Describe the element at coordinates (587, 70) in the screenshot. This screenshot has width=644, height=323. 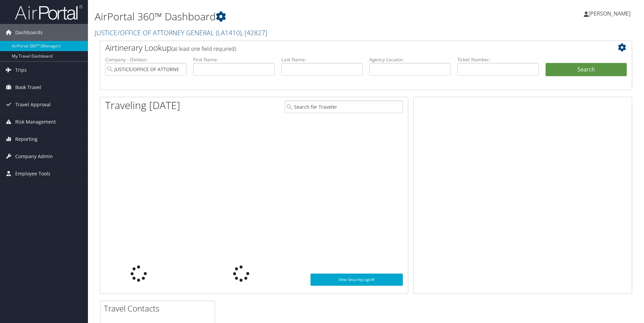
I see `button: Search` at that location.